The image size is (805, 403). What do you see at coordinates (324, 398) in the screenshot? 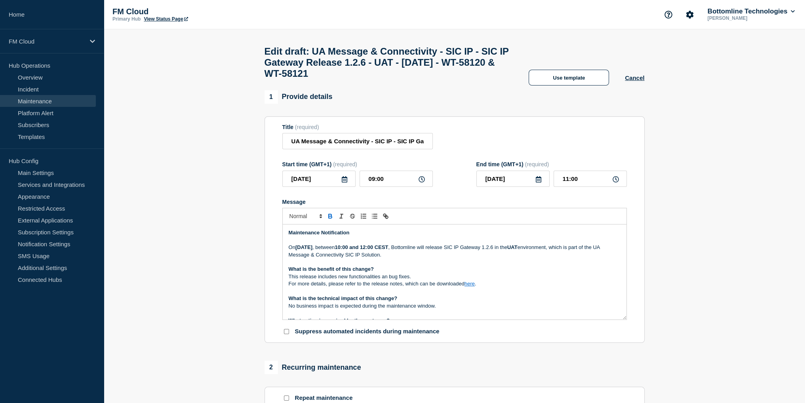
I see `p: Repeat maintenance` at bounding box center [324, 398].